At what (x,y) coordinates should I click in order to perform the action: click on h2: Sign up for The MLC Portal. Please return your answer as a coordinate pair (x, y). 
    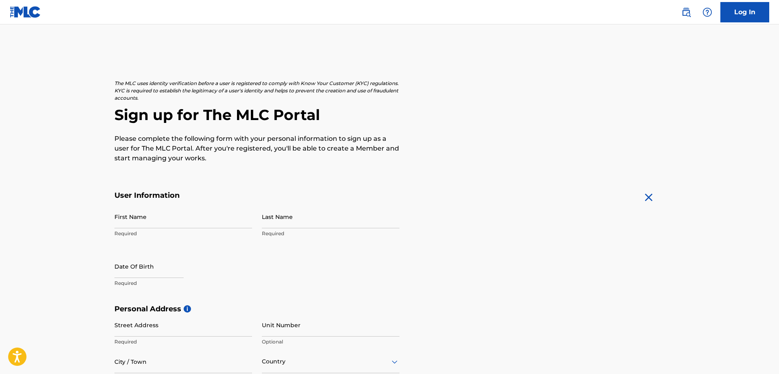
    Looking at the image, I should click on (390, 115).